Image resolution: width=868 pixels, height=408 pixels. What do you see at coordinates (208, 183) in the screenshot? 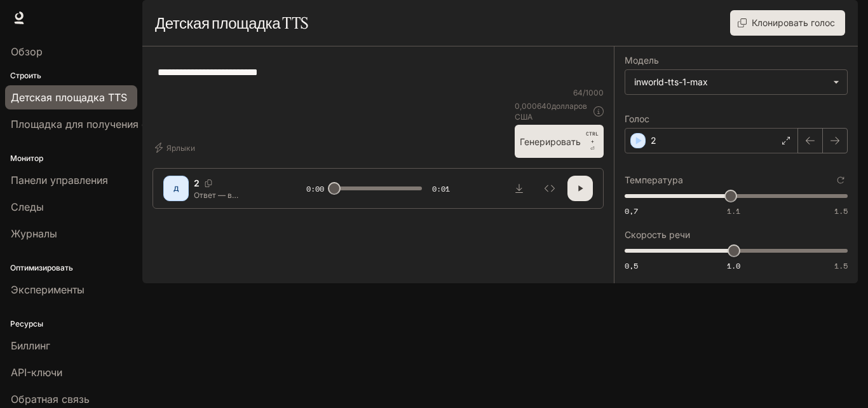
I see `button: Копировать голосовой идентификатор` at bounding box center [208, 183].